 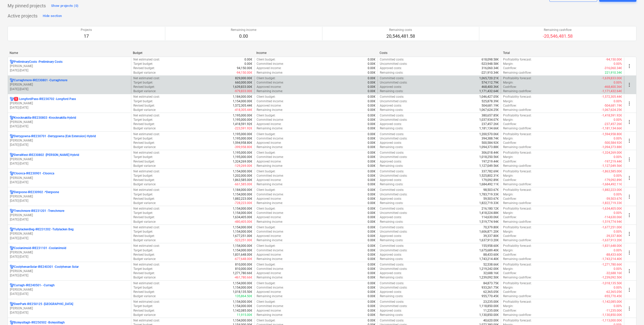 What do you see at coordinates (86, 30) in the screenshot?
I see `p: Projects` at bounding box center [86, 30].